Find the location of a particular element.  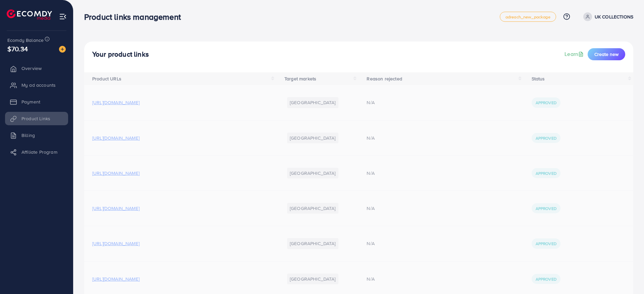

a: UK COLLECTIONS is located at coordinates (607, 17).